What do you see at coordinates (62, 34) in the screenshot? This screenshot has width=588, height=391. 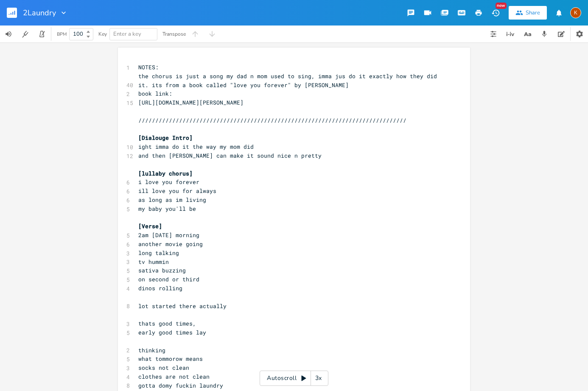 I see `div: BPM` at bounding box center [62, 34].